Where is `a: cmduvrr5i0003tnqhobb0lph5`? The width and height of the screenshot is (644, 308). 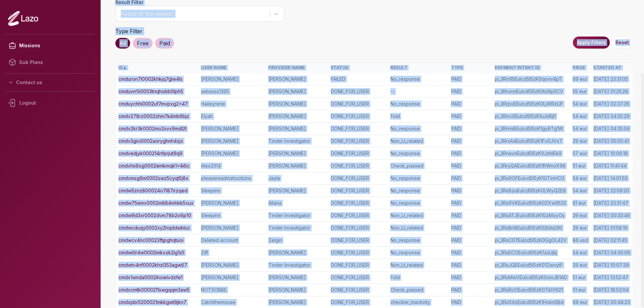
a: cmduvrr5i0003tnqhobb0lph5 is located at coordinates (151, 91).